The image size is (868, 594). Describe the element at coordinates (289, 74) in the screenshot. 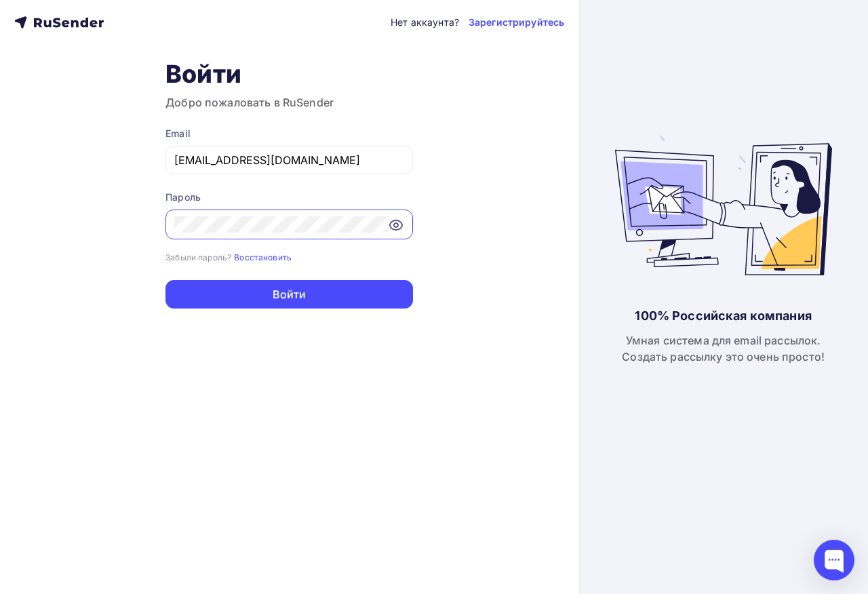

I see `h1: Войти` at that location.